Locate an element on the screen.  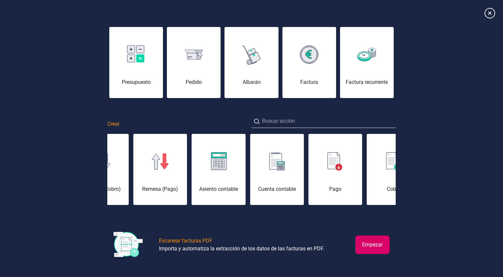
img: img-asiento-contable.svg is located at coordinates (219, 162).